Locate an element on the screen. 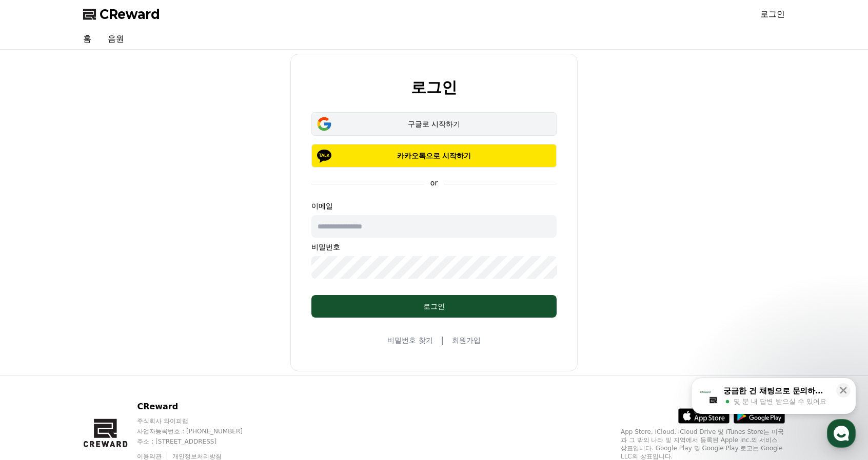 Image resolution: width=868 pixels, height=460 pixels. div: 로그인 is located at coordinates (434, 306).